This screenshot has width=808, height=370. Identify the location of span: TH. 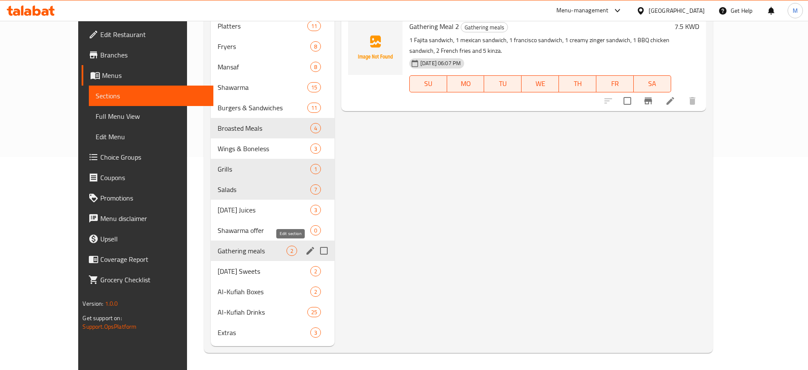
(578, 83).